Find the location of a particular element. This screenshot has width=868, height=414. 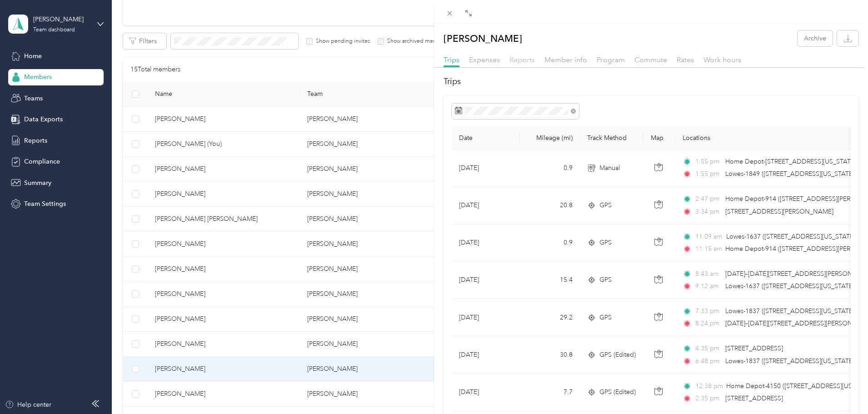

span: Member info is located at coordinates (566, 59).